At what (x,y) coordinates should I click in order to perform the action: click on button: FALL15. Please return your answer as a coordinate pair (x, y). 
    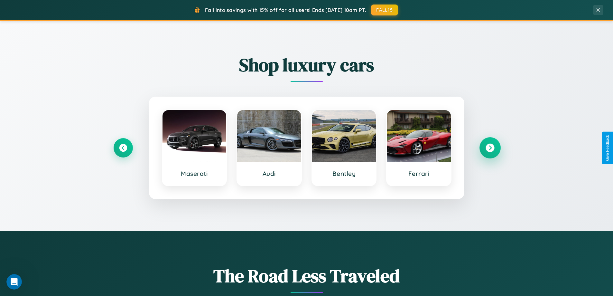
    Looking at the image, I should click on (385, 10).